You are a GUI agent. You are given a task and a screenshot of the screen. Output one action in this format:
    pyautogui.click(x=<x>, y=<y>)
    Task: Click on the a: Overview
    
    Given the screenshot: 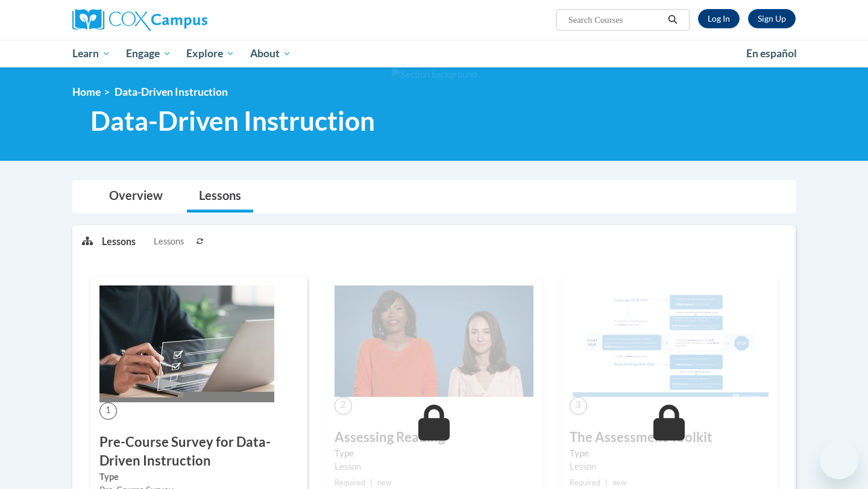 What is the action you would take?
    pyautogui.click(x=136, y=197)
    